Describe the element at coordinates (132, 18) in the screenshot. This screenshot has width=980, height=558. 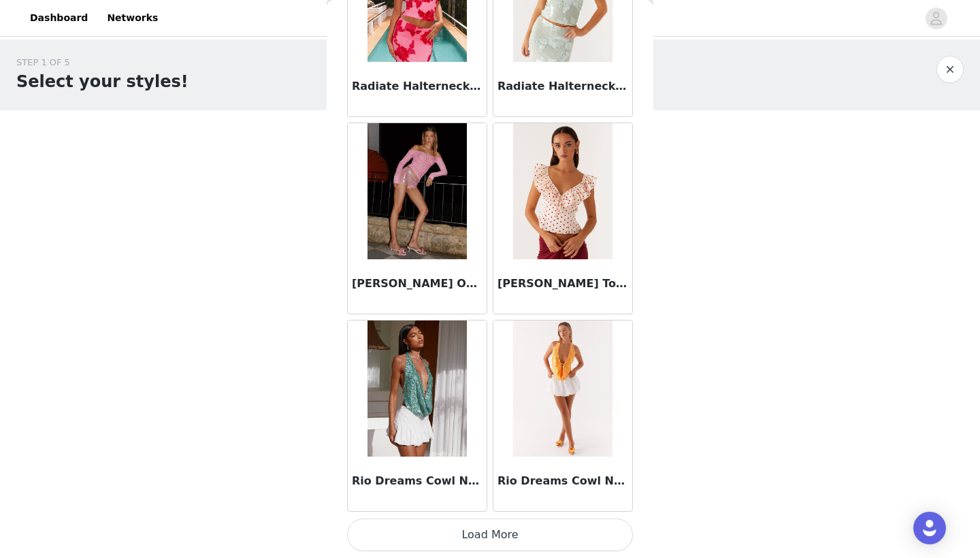
I see `a: Networks` at that location.